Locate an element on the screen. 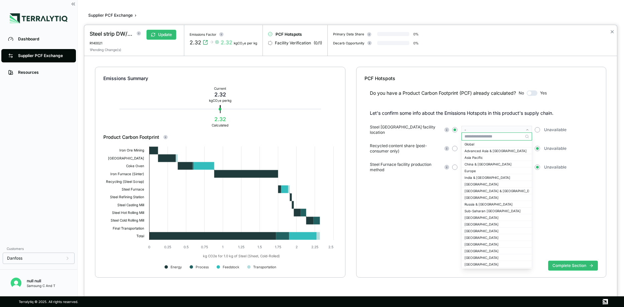 This screenshot has width=624, height=307. text: Steel Hot Rolling Mill is located at coordinates (128, 213).